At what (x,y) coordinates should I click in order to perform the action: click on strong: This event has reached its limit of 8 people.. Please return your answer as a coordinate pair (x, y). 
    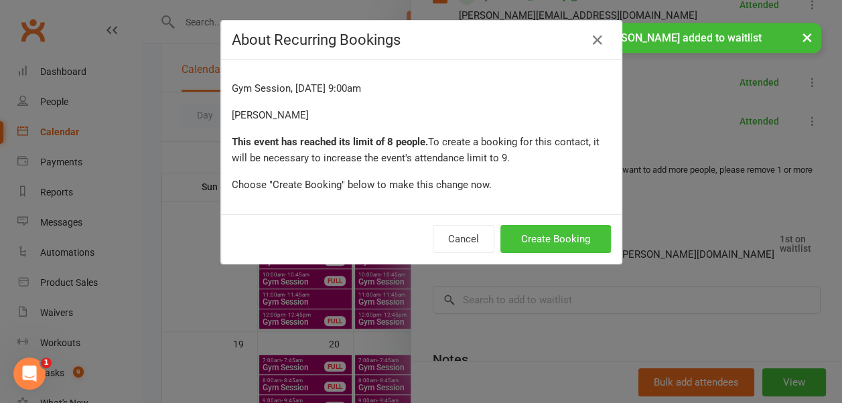
    Looking at the image, I should click on (329, 142).